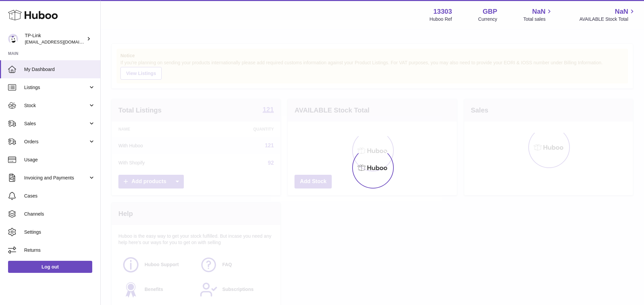 The height and width of the screenshot is (305, 644). I want to click on div: Huboo Ref, so click(441, 19).